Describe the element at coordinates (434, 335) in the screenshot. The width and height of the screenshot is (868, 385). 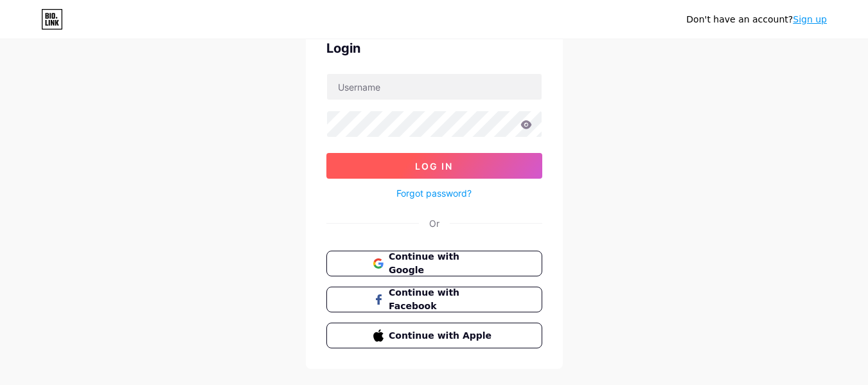
I see `a: Continue with Apple` at that location.